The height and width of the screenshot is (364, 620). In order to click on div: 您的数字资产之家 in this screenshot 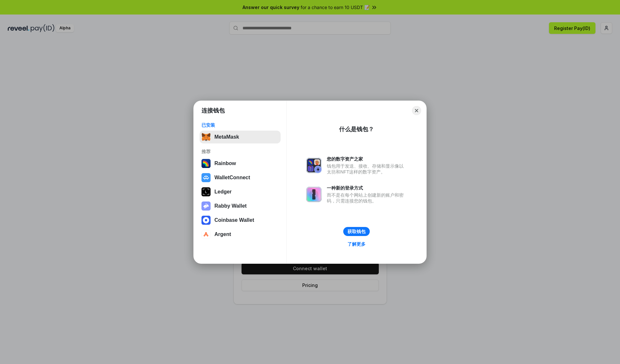, I will do `click(367, 159)`.